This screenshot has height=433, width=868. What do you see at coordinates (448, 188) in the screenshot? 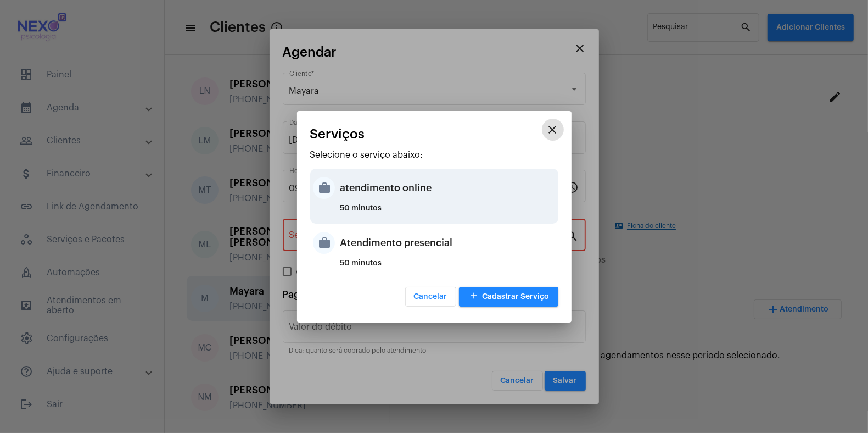
I see `div: atendimento online` at bounding box center [448, 188].